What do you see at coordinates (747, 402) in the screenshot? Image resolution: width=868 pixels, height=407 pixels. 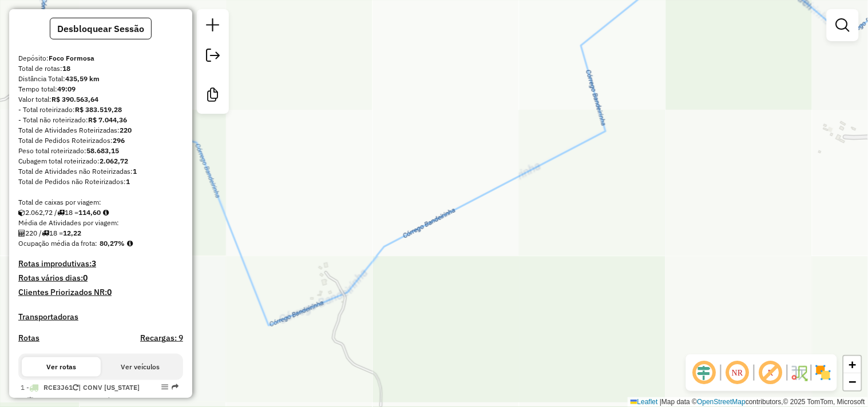 I see `div: Map data © contributors,© 2025 TomTom, Microsoft` at bounding box center [747, 402].